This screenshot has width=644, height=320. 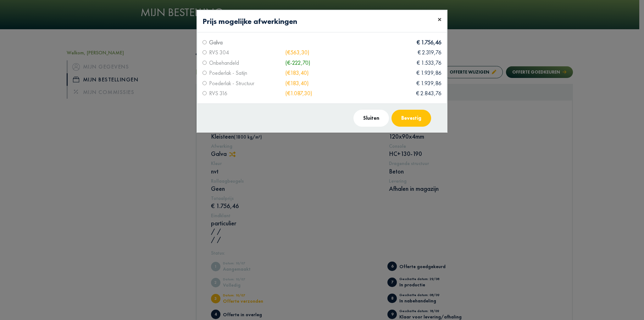 I want to click on div: € 2.843,76, so click(x=405, y=93).